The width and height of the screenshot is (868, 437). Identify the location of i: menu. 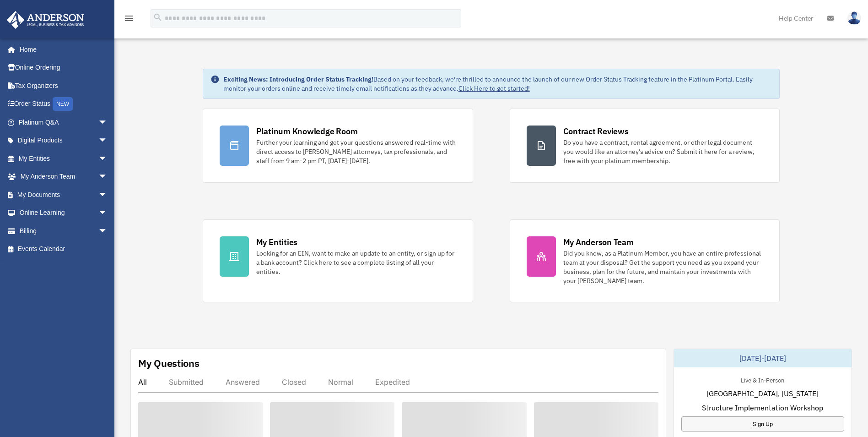
(129, 18).